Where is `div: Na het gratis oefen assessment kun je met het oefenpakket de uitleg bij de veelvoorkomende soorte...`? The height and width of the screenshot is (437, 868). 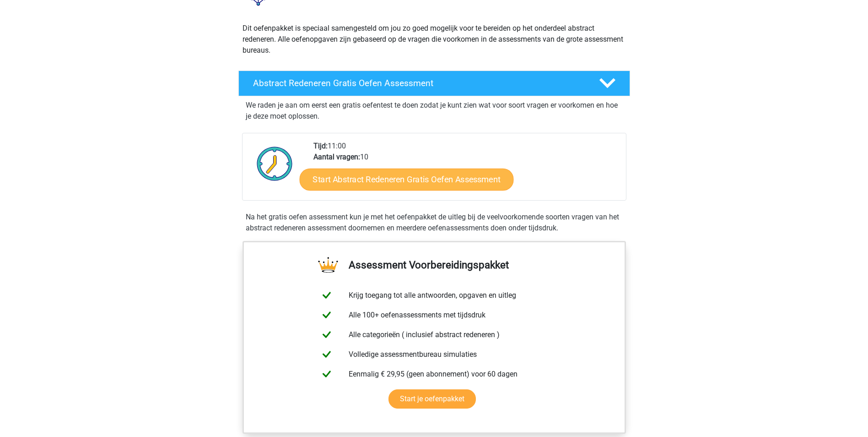
div: Na het gratis oefen assessment kun je met het oefenpakket de uitleg bij de veelvoorkomende soorte... is located at coordinates (434, 222).